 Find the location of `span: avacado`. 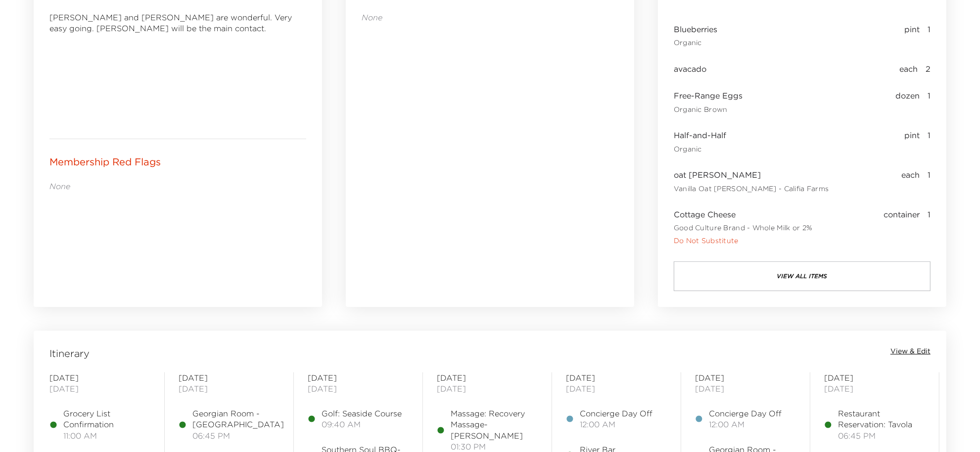

span: avacado is located at coordinates (690, 69).